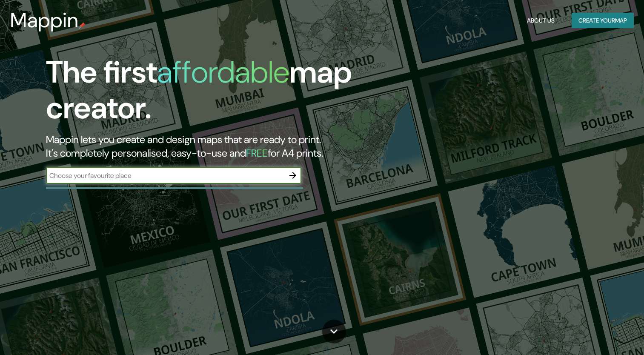 This screenshot has height=355, width=644. I want to click on h3: Mappin, so click(45, 21).